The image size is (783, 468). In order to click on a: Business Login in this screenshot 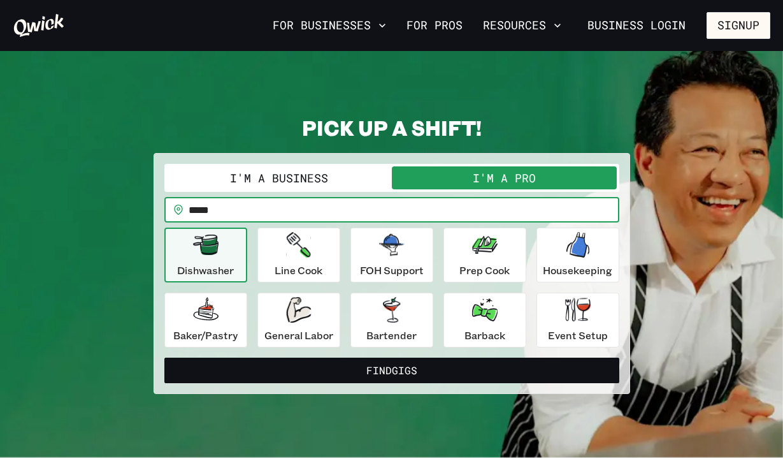, I will do `click(637, 25)`.